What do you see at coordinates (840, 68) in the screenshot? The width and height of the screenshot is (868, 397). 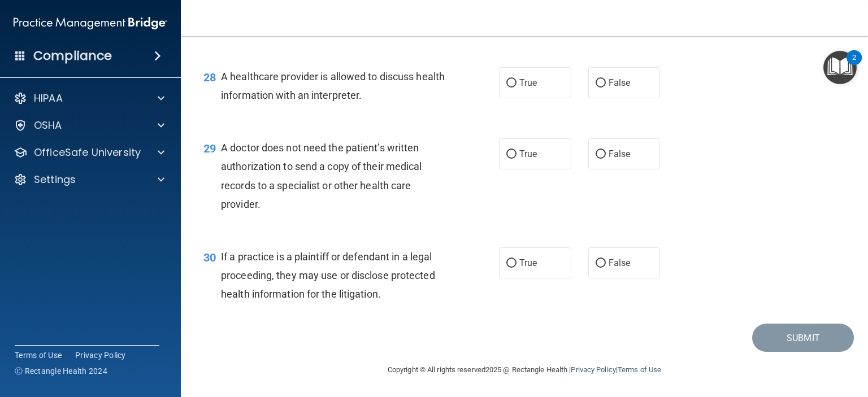 I see `button: Open Resource Center, 2 new notifications` at bounding box center [840, 68].